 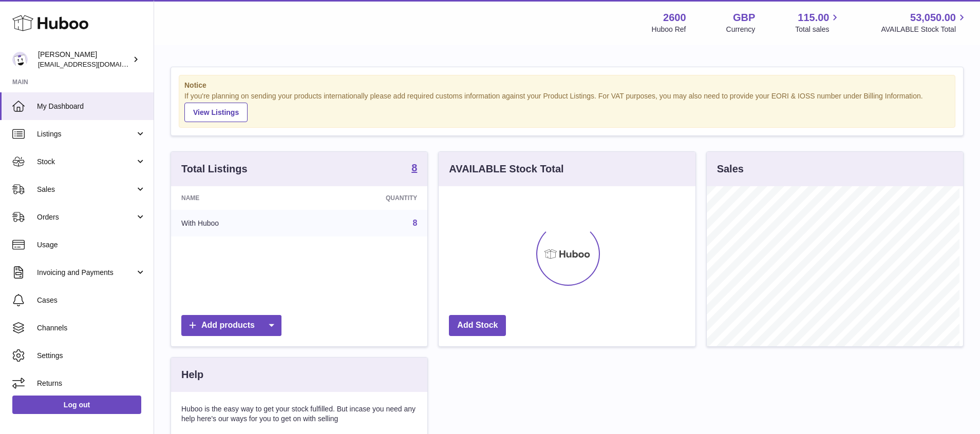 I want to click on a: Add Stock, so click(x=477, y=325).